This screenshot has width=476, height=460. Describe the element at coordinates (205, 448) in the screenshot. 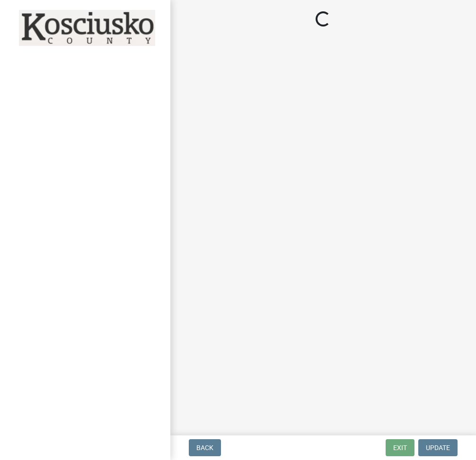

I see `button: Back` at that location.